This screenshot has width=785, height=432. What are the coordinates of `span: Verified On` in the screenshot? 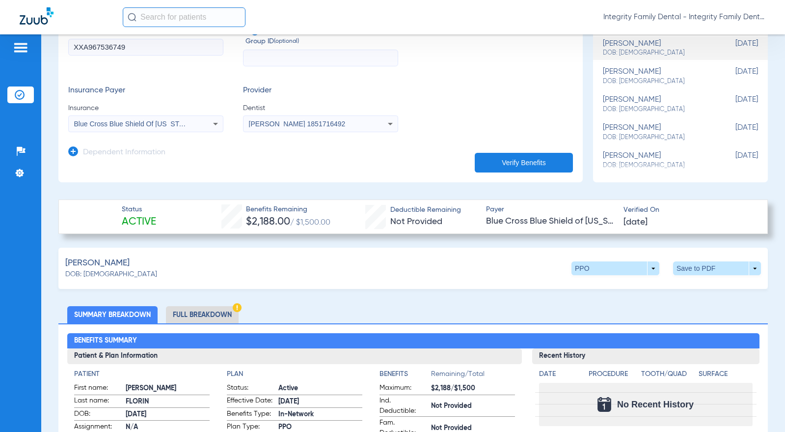 It's located at (688, 210).